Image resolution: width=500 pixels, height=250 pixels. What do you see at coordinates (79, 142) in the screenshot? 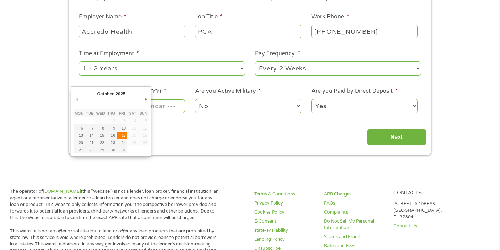
I see `button: 20` at bounding box center [79, 142].